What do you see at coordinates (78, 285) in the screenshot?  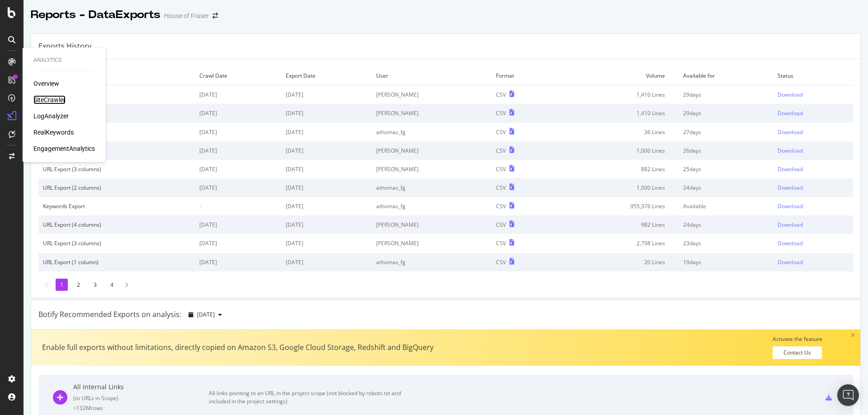 I see `li: 2` at bounding box center [78, 285].